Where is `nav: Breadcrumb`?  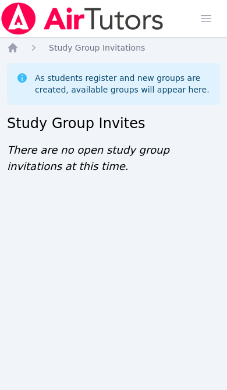
nav: Breadcrumb is located at coordinates (114, 48).